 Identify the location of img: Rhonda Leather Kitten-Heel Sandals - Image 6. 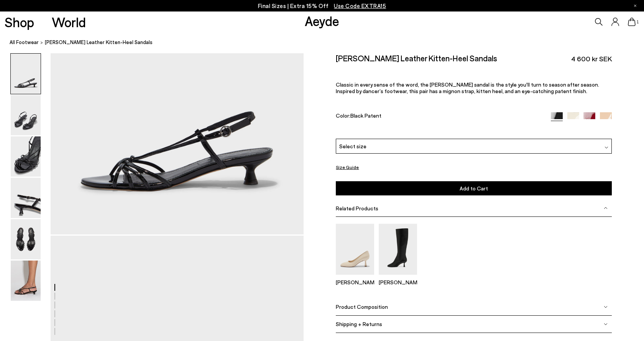
(25, 280).